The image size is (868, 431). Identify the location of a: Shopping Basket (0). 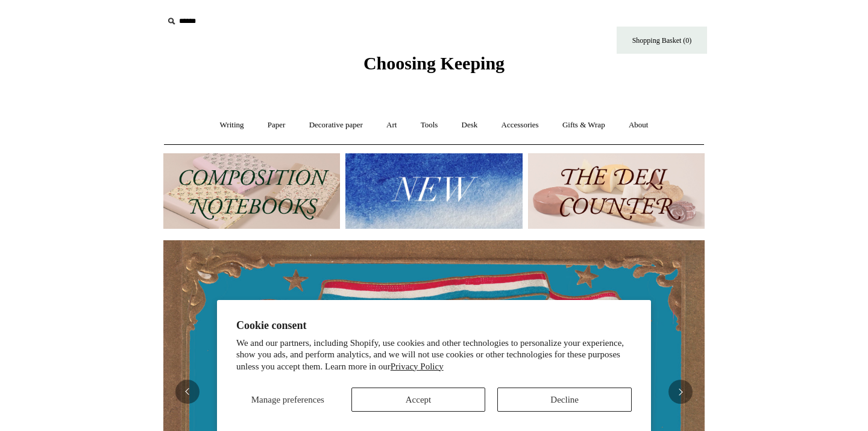
(662, 40).